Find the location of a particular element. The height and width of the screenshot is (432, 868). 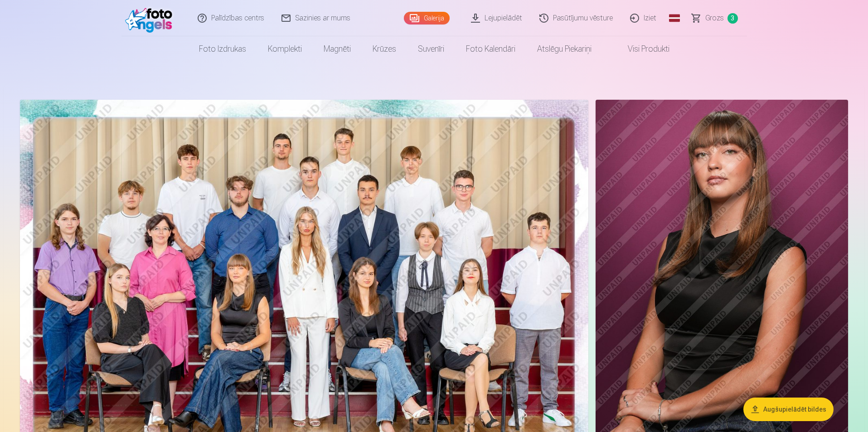

a: Magnēti is located at coordinates (337, 49).